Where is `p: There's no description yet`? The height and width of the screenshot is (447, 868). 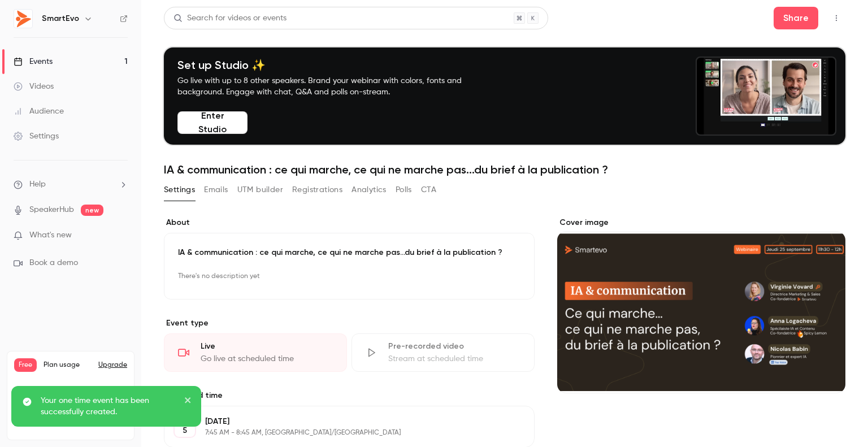
p: There's no description yet is located at coordinates (349, 276).